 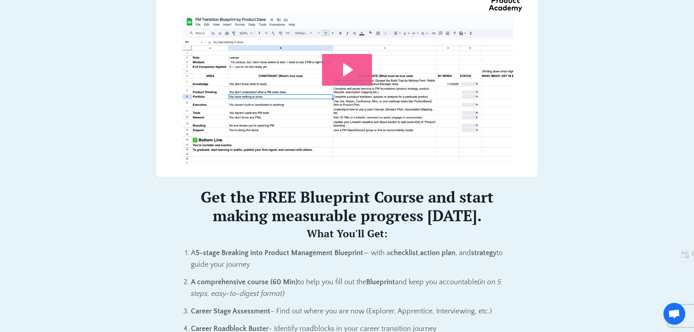 What do you see at coordinates (674, 313) in the screenshot?
I see `a: Open chat` at bounding box center [674, 313].